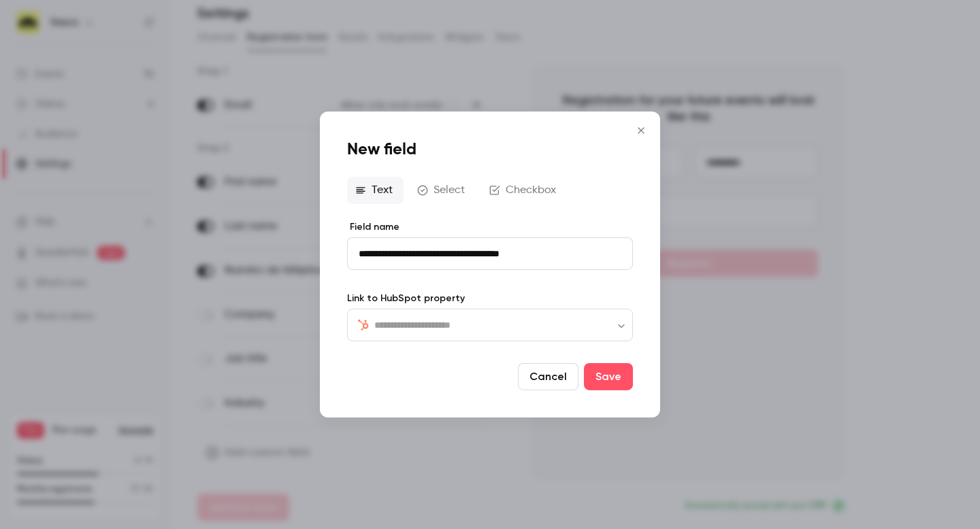 The height and width of the screenshot is (529, 980). I want to click on h1: New field, so click(490, 150).